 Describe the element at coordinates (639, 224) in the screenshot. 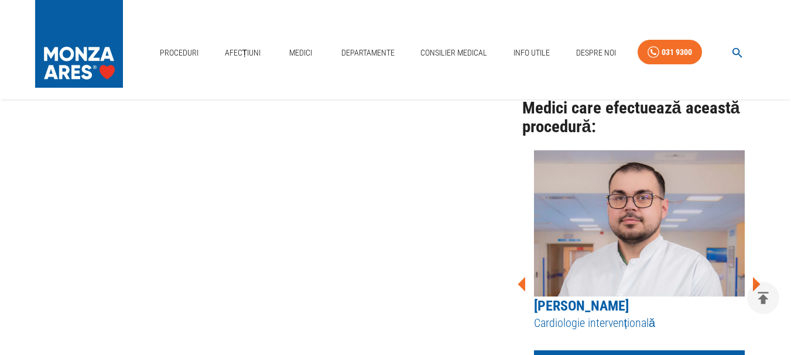

I see `img: Dr. Adrian Pop - Spitalul MONZA ARES din Cluj Napoca` at that location.